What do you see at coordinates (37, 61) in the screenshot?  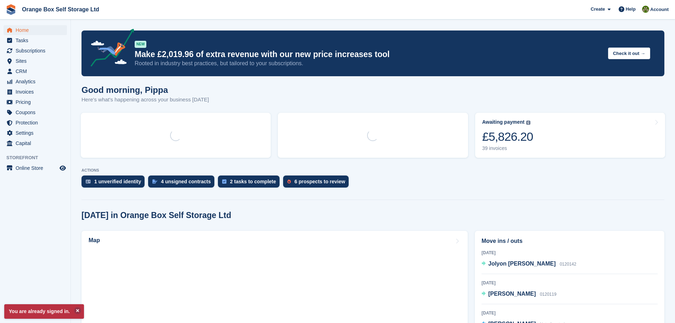 I see `span: Sites` at bounding box center [37, 61].